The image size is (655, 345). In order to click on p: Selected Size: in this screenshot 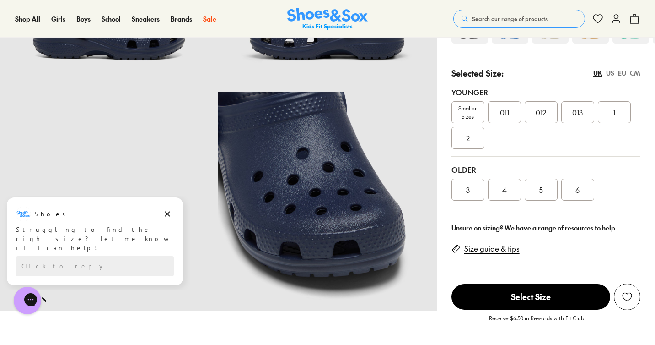, I will do `click(478, 73)`.